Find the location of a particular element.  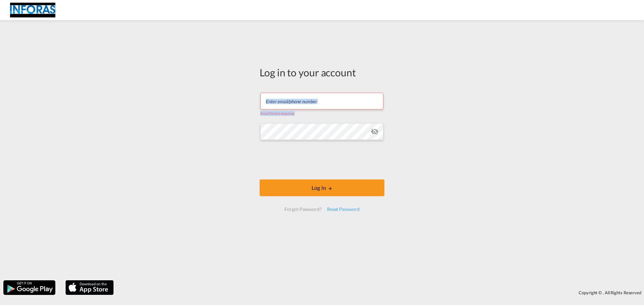

span: Email field is required is located at coordinates (278, 113).